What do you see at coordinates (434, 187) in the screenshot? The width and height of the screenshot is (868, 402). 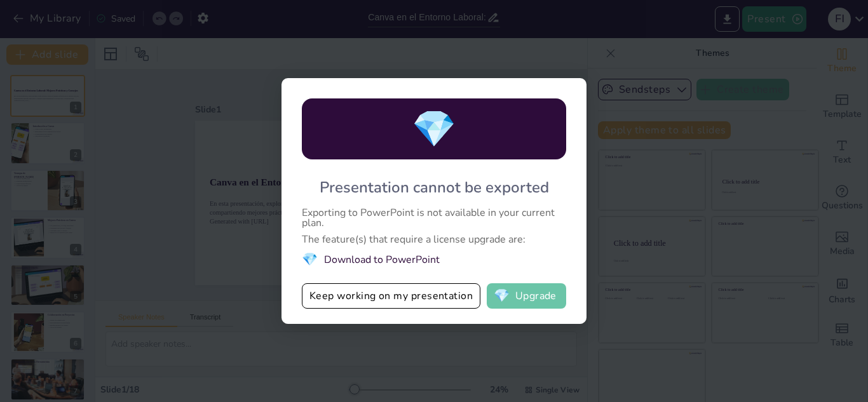 I see `div: Presentation cannot be exported` at bounding box center [434, 187].